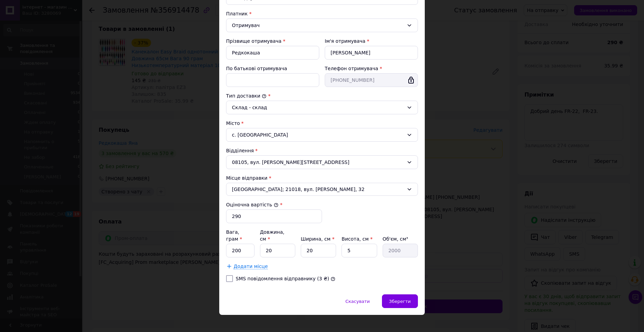 Image resolution: width=644 pixels, height=332 pixels. I want to click on div: Тип доставки, so click(322, 96).